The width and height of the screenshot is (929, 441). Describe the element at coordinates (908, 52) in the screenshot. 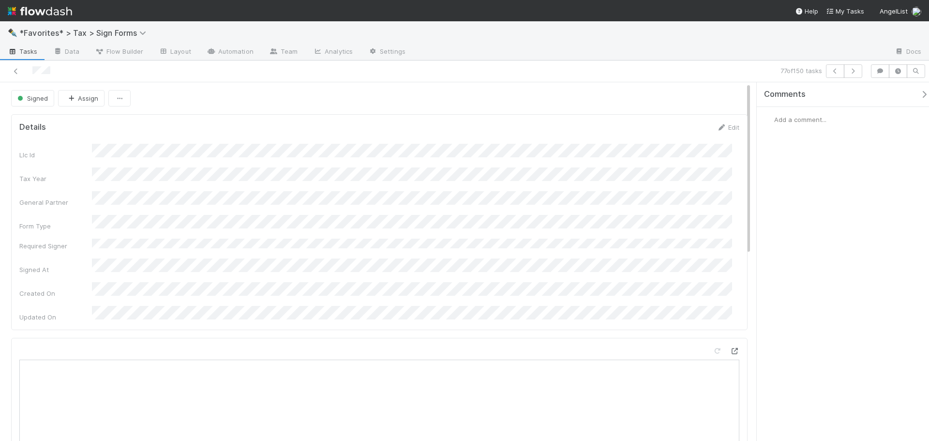

I see `a: Docs` at that location.